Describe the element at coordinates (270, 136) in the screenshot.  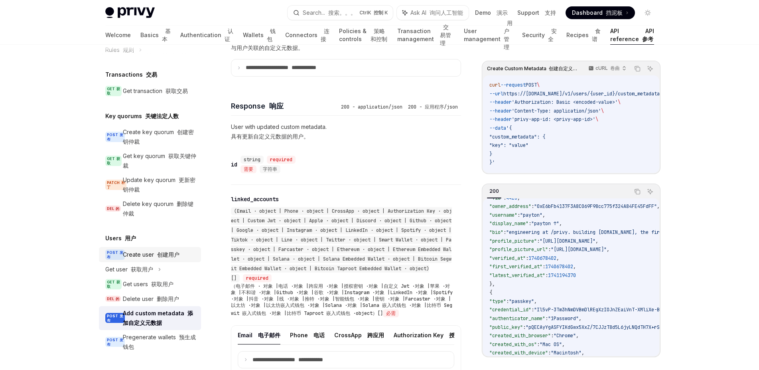
I see `font: 具有更新自定义元数据的用户。` at that location.